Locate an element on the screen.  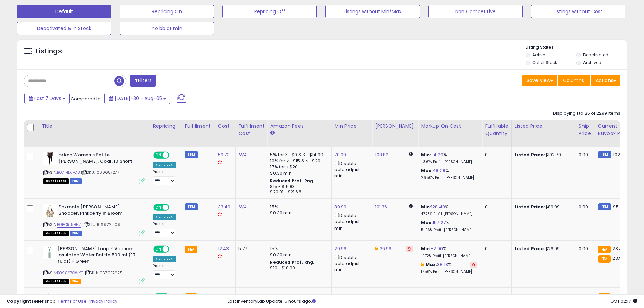
a: B0BQRL59HZ is located at coordinates (70, 224).